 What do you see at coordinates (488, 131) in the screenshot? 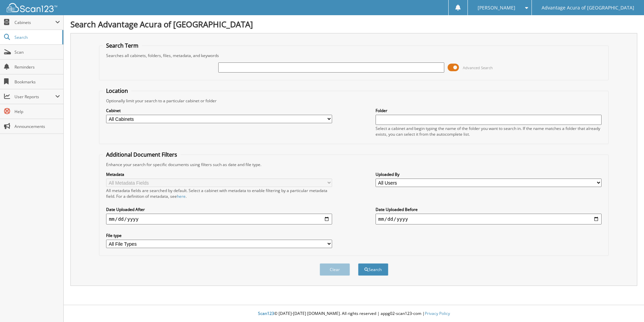
I see `div: Select a cabinet and begin typing the name of the folder you want to search in. If the name match...` at bounding box center [488, 131].